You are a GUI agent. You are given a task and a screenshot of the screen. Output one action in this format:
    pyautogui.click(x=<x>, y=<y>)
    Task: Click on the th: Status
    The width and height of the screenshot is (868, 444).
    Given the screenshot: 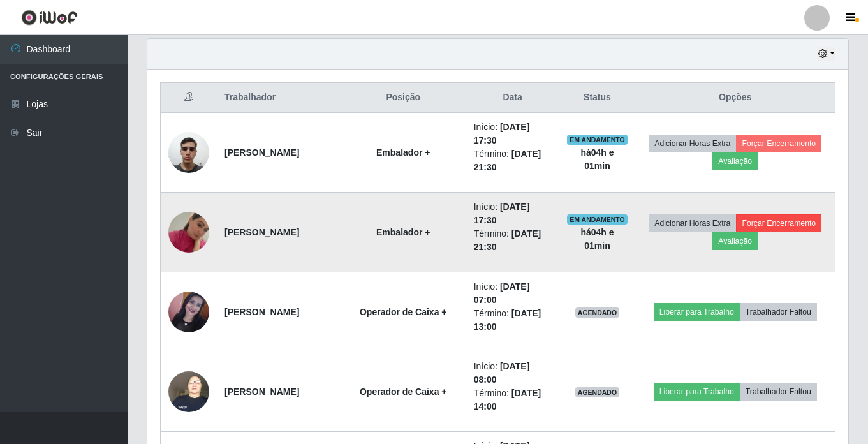 What is the action you would take?
    pyautogui.click(x=597, y=98)
    